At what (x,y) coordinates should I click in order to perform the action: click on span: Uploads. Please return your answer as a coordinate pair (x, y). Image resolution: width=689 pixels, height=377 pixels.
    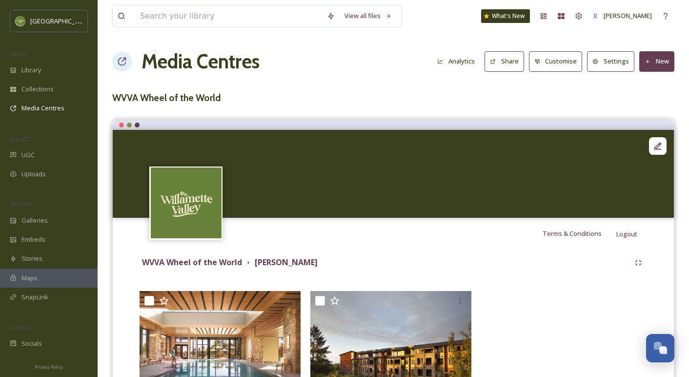
    Looking at the image, I should click on (34, 174).